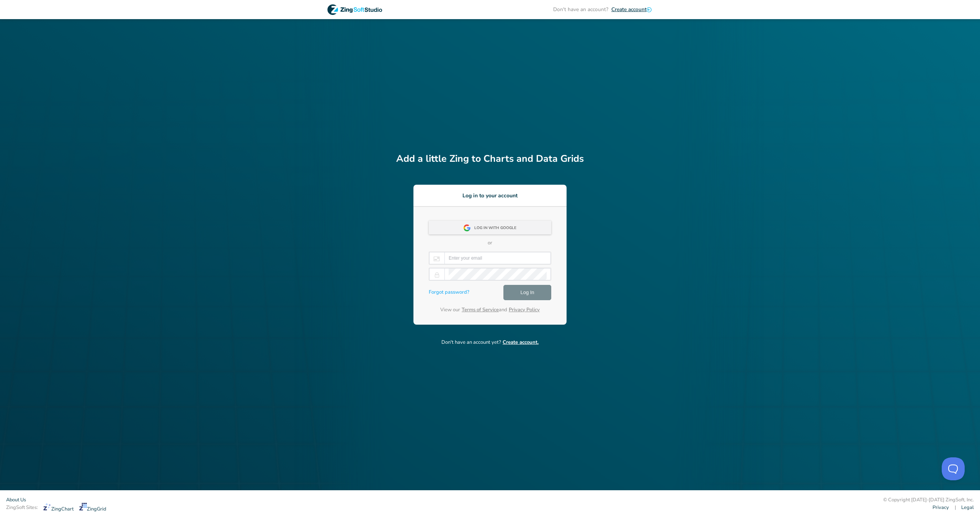  What do you see at coordinates (524, 310) in the screenshot?
I see `a: Privacy Policy` at bounding box center [524, 310].